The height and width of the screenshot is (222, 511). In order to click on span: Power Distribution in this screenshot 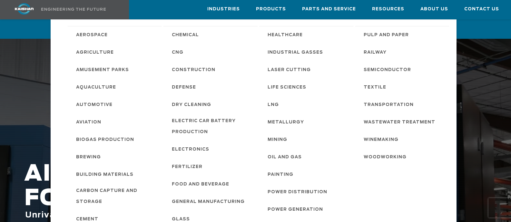, I will do `click(297, 192)`.